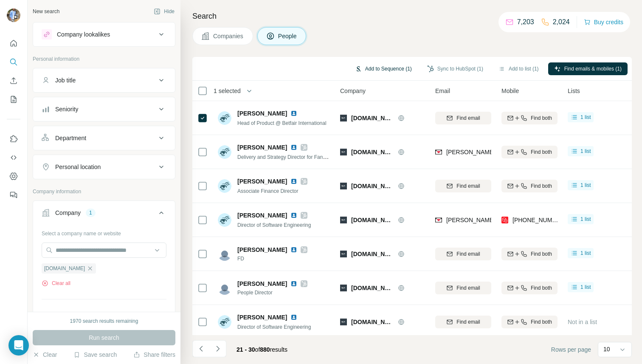  Describe the element at coordinates (104, 232) in the screenshot. I see `div: Select a company name or website` at that location.